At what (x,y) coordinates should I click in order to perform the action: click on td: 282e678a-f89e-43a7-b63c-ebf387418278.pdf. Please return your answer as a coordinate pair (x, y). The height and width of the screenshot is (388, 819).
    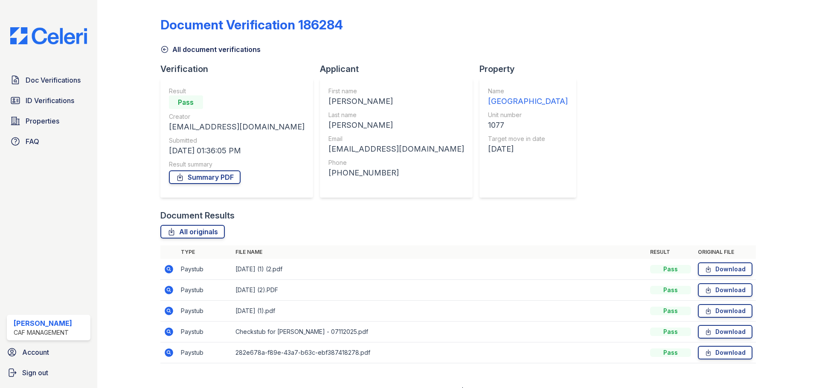
    Looking at the image, I should click on (439, 353).